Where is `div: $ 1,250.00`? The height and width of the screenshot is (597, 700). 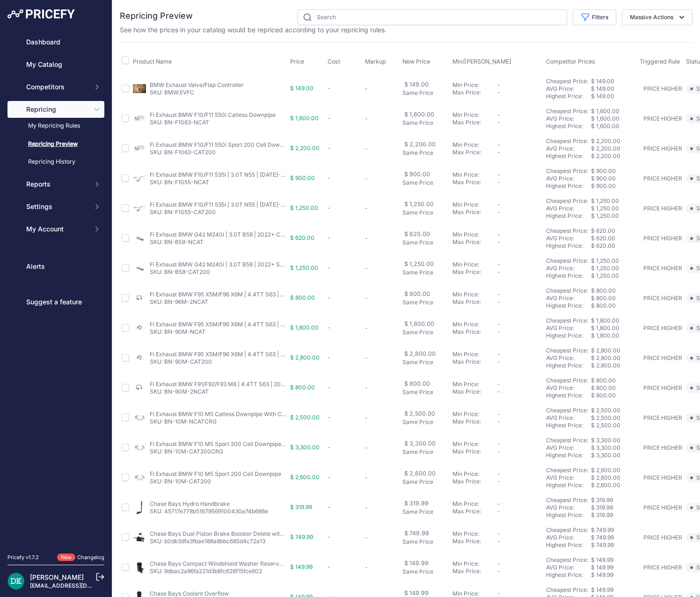
div: $ 1,250.00 is located at coordinates (613, 269).